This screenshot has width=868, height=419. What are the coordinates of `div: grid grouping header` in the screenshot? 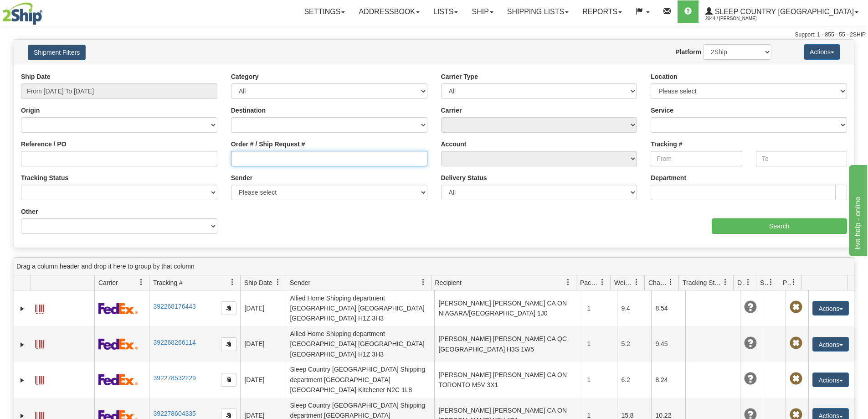 It's located at (434, 266).